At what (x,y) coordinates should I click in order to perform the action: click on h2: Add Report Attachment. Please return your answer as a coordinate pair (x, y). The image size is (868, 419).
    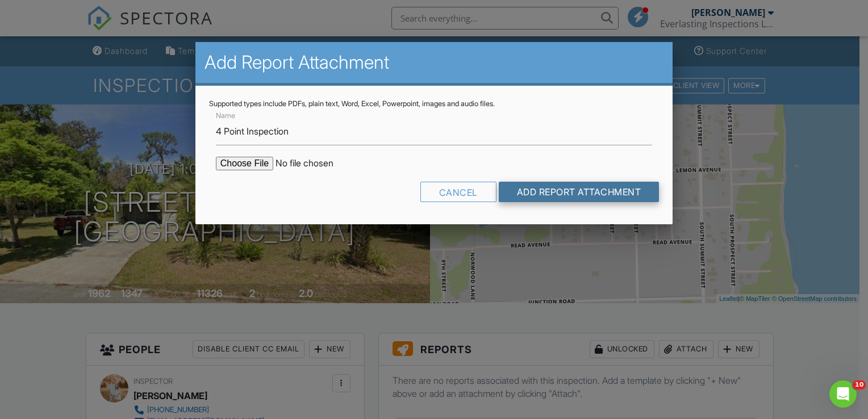
    Looking at the image, I should click on (434, 63).